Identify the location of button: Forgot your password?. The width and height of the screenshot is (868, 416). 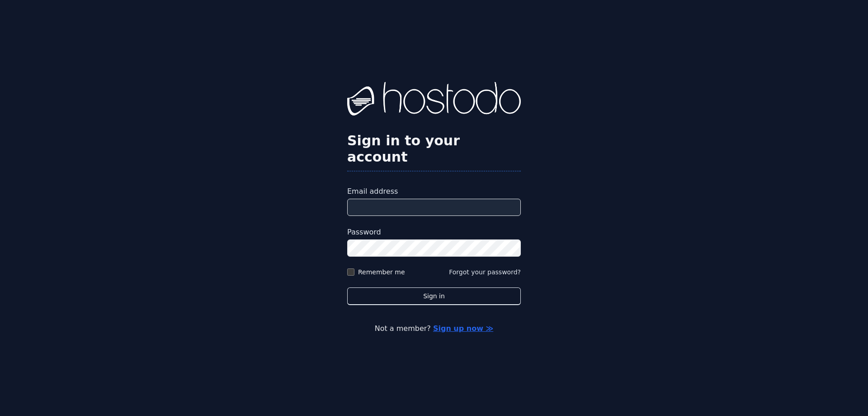
(485, 272).